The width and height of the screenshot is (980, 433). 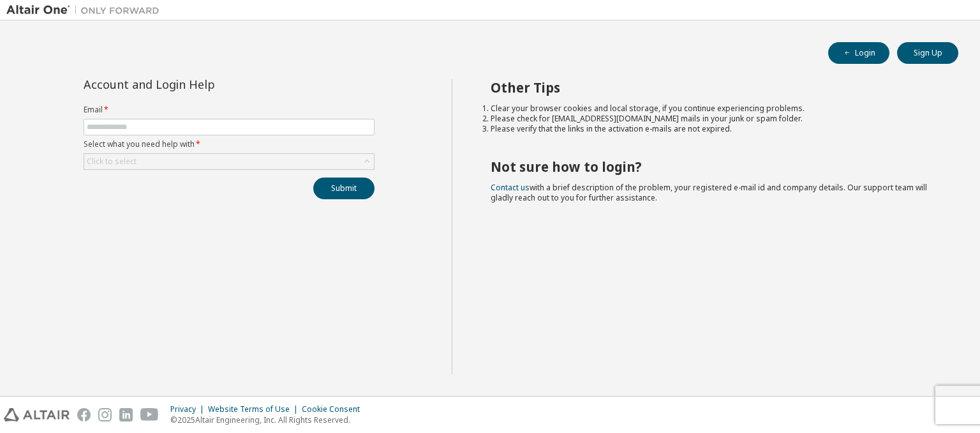 What do you see at coordinates (334, 410) in the screenshot?
I see `div: Cookie Consent` at bounding box center [334, 410].